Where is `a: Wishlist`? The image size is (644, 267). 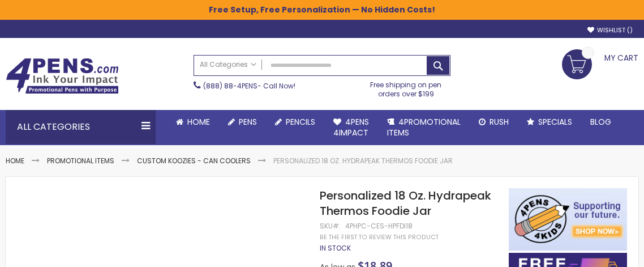 a: Wishlist is located at coordinates (609, 30).